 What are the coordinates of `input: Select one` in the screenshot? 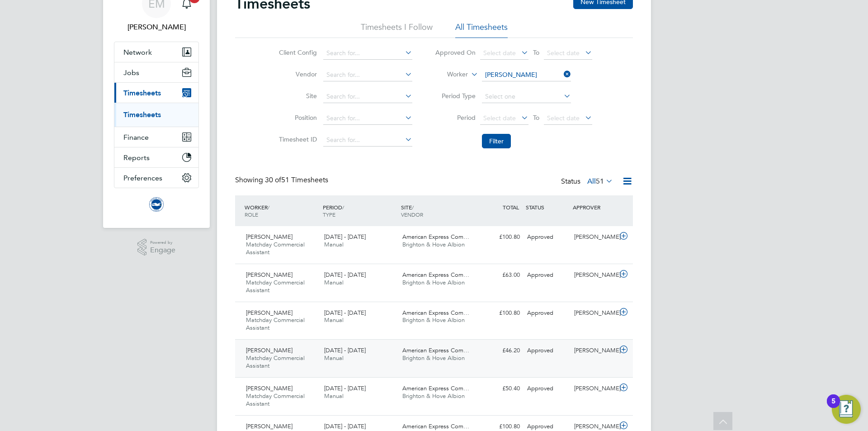 It's located at (526, 97).